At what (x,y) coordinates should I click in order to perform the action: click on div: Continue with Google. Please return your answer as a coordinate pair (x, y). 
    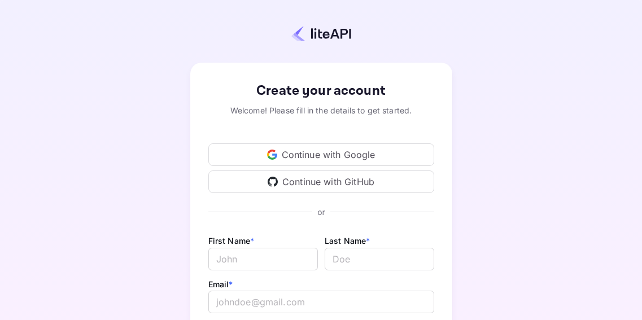
    Looking at the image, I should click on (321, 155).